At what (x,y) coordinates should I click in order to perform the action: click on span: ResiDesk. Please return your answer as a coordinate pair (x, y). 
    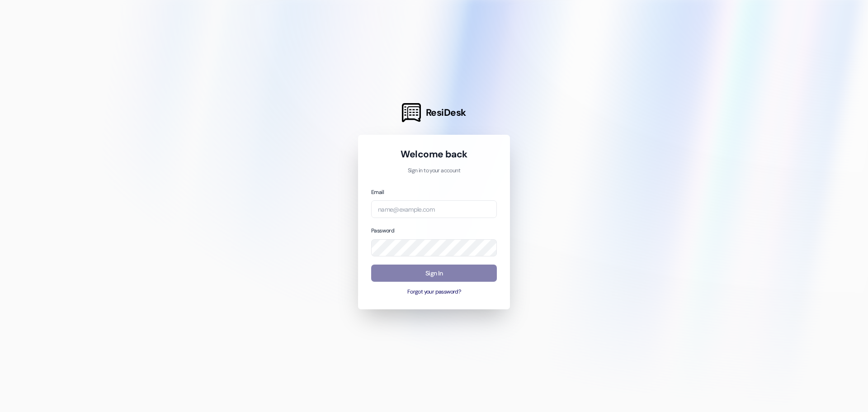
    Looking at the image, I should click on (446, 113).